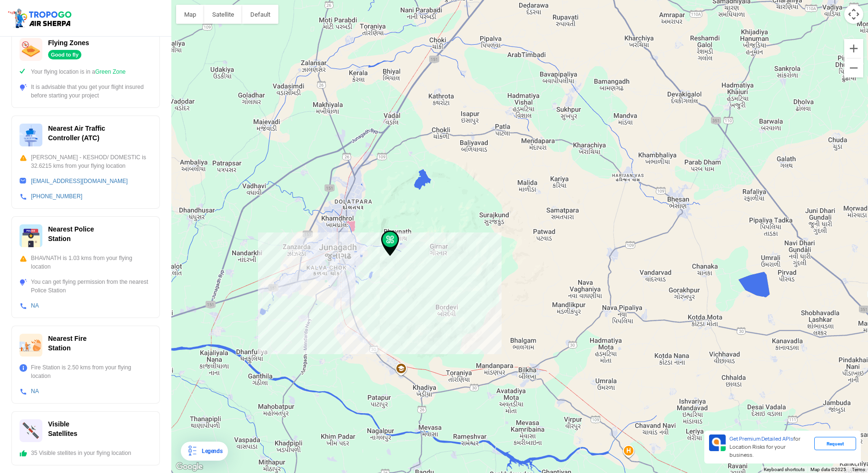 The height and width of the screenshot is (473, 868). What do you see at coordinates (62, 429) in the screenshot?
I see `span: Visible Satellites` at bounding box center [62, 429].